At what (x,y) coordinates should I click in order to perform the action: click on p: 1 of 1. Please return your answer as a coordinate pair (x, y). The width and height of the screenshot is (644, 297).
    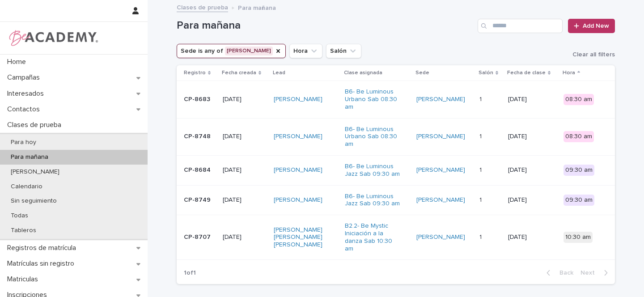
    Looking at the image, I should click on (189, 273).